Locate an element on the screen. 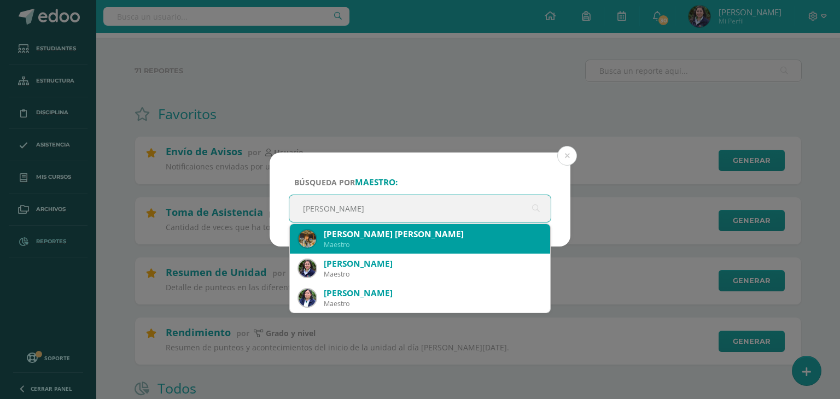  input: ej. Nicholas Alekzander, etc. is located at coordinates (420, 208).